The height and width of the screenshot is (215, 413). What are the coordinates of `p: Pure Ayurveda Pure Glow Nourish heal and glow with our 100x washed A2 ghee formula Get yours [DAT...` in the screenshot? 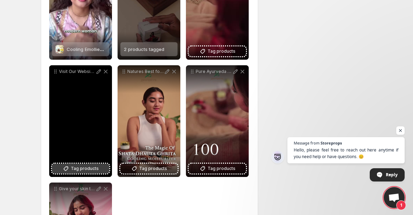 It's located at (214, 72).